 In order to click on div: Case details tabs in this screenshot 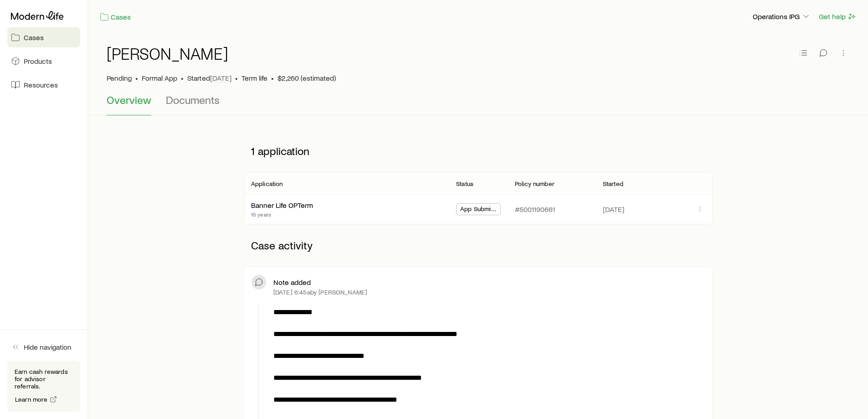, I will do `click(478, 104)`.